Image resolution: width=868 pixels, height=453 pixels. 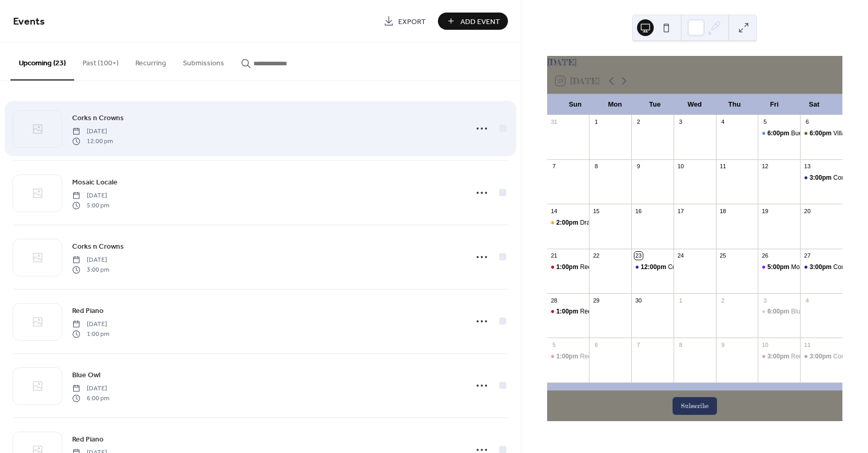 What do you see at coordinates (568, 223) in the screenshot?
I see `span: 2:00pm` at bounding box center [568, 223].